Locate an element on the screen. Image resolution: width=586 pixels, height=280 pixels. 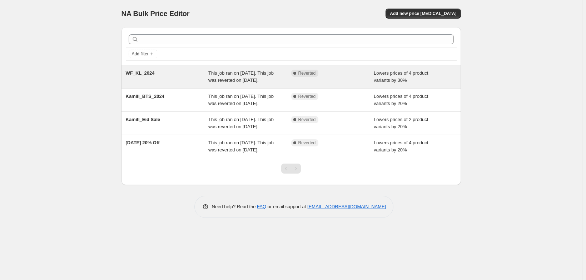
span: Lowers prices of 4 product variants by 30% is located at coordinates (401, 76).